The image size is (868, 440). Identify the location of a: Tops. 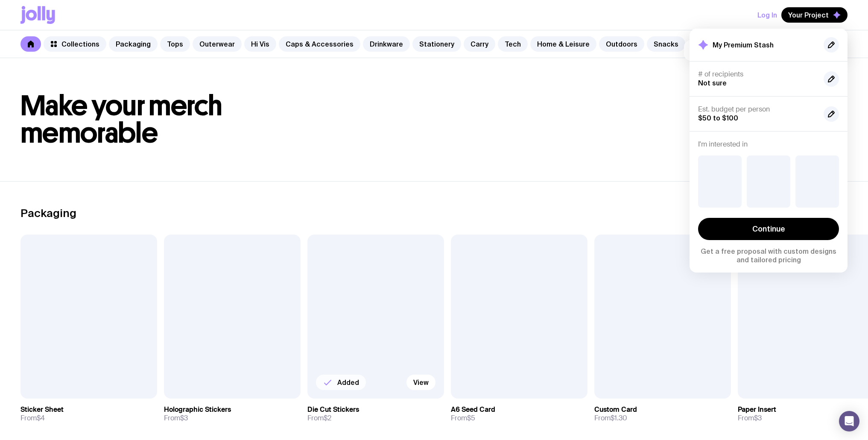
(175, 44).